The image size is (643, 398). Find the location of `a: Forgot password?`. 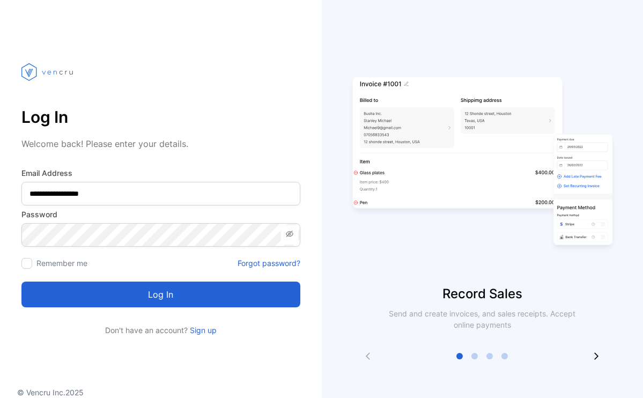

a: Forgot password? is located at coordinates (269, 263).